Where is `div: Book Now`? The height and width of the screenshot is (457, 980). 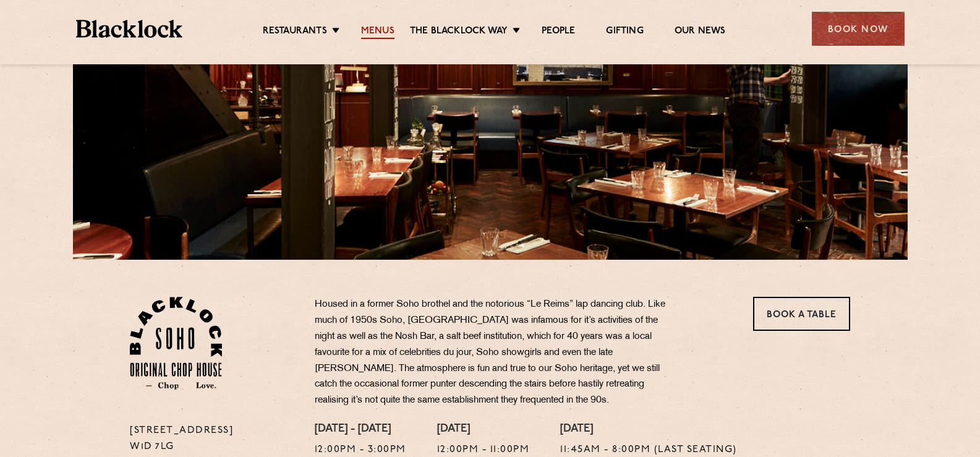 div: Book Now is located at coordinates (859, 29).